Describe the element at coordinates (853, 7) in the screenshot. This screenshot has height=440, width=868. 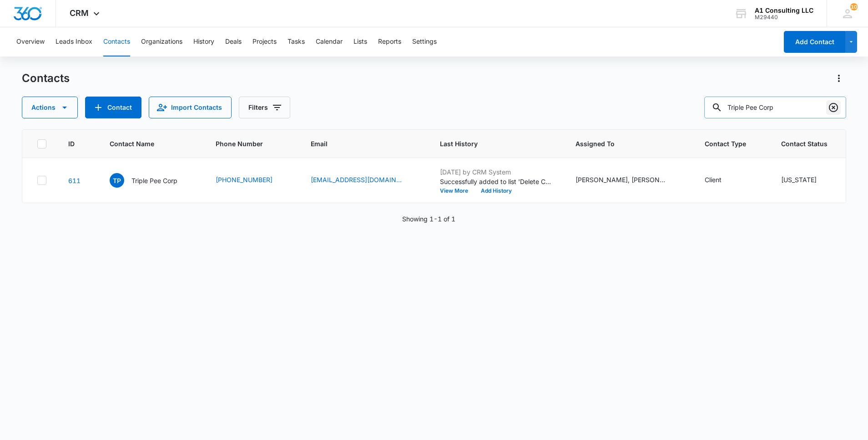
I see `span: 10` at that location.